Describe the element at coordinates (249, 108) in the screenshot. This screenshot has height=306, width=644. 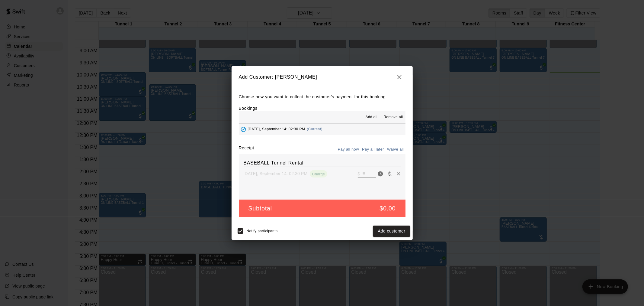
I see `label: Bookings` at that location.